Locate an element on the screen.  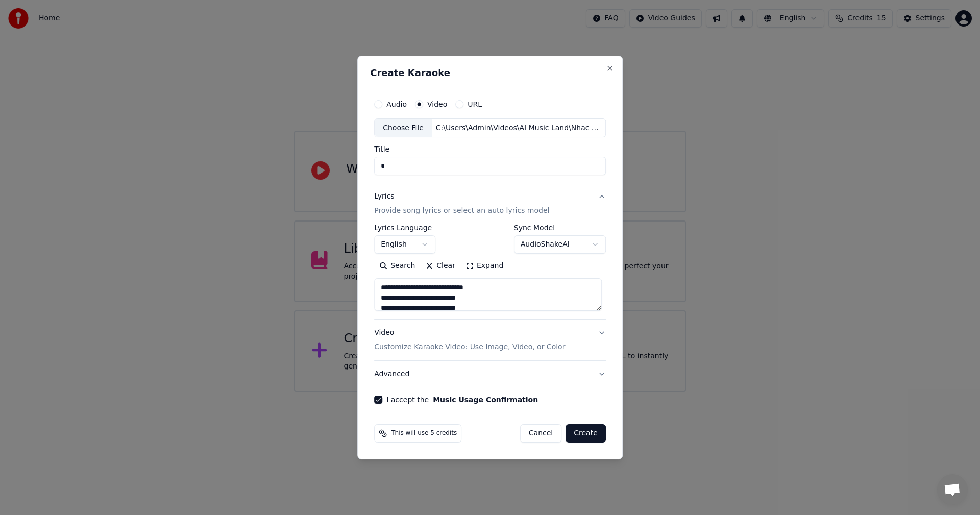
label: Audio is located at coordinates (397, 104).